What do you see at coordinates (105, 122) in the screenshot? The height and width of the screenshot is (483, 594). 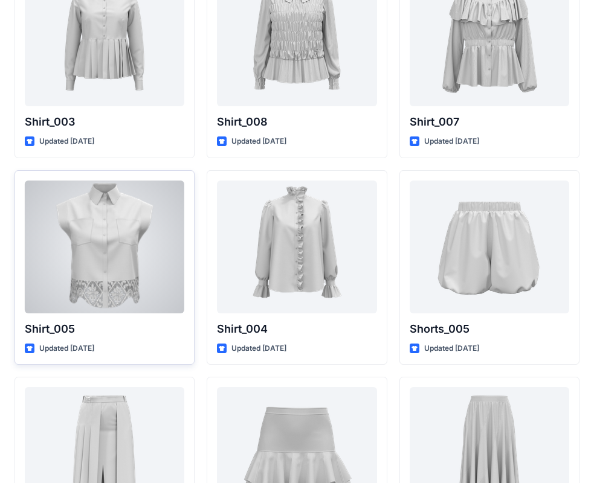 I see `p: Shirt_003` at bounding box center [105, 122].